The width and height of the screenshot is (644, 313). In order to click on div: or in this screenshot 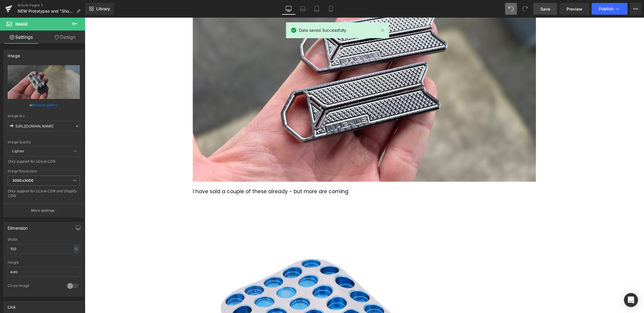, I will do `click(44, 105)`.